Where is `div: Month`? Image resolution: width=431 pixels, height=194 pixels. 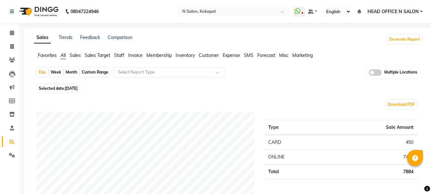
div: Month is located at coordinates (71, 72).